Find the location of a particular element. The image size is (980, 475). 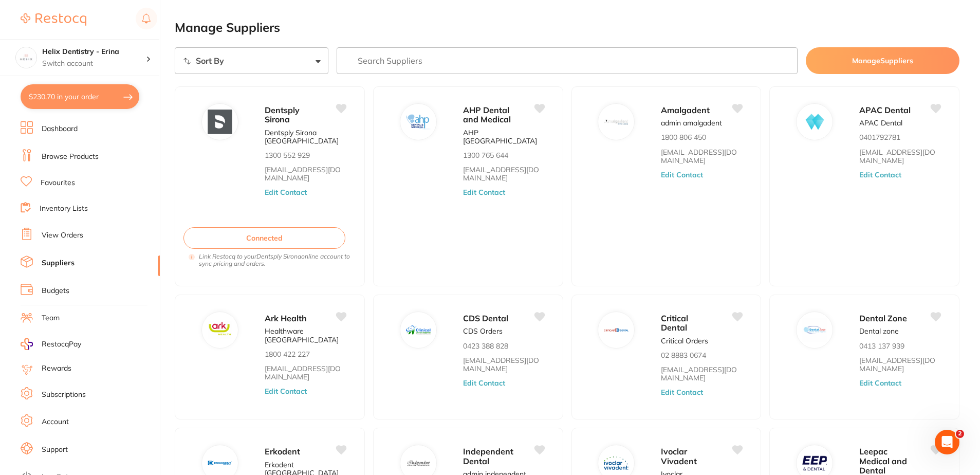

span: Independent Dental is located at coordinates (488, 456).